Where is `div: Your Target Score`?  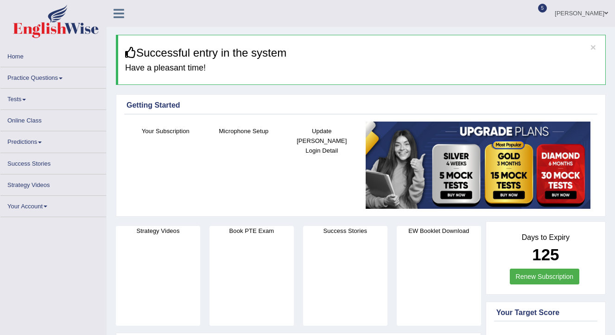
div: Your Target Score is located at coordinates (546, 312).